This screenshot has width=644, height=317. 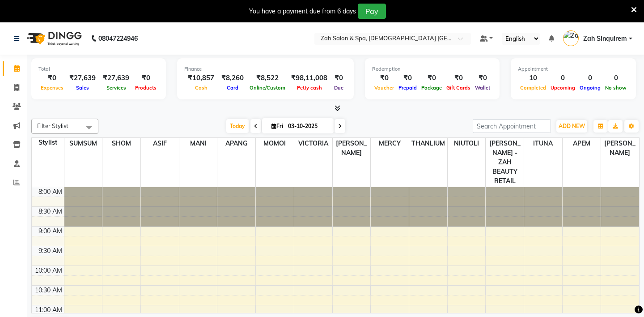 I want to click on span: MANI, so click(x=198, y=143).